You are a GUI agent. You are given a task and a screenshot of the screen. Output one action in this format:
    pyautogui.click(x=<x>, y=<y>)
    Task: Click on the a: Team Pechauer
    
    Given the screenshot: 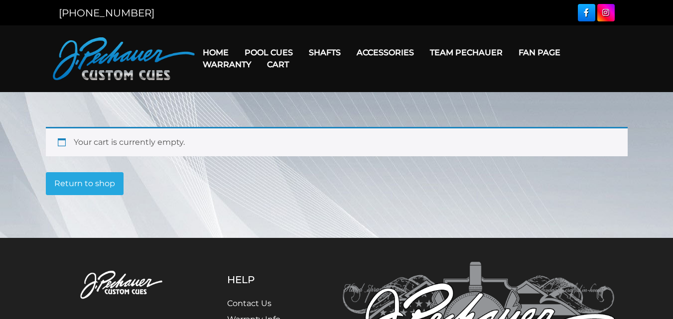 What is the action you would take?
    pyautogui.click(x=467, y=52)
    